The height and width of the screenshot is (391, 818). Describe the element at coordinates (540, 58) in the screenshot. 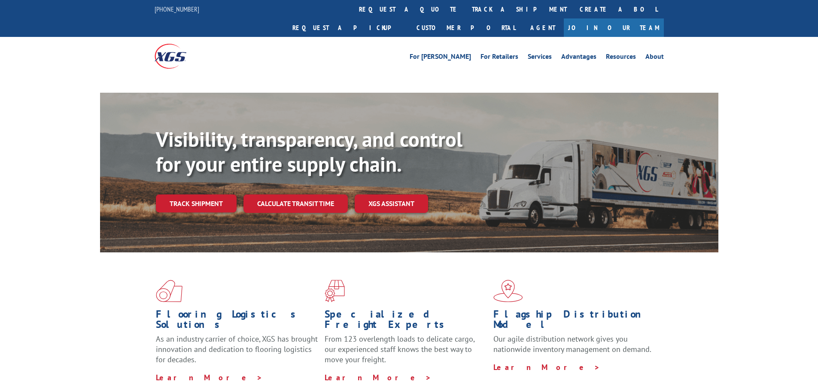

I see `a: Services` at that location.